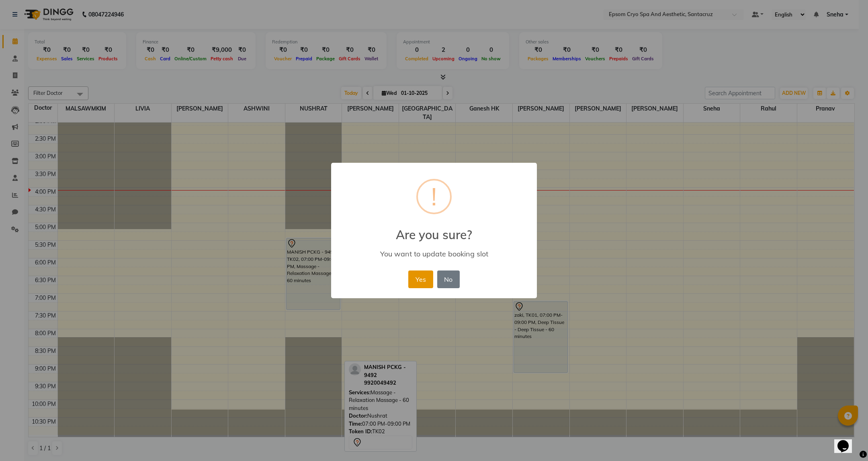 The height and width of the screenshot is (461, 868). I want to click on button: Yes, so click(420, 279).